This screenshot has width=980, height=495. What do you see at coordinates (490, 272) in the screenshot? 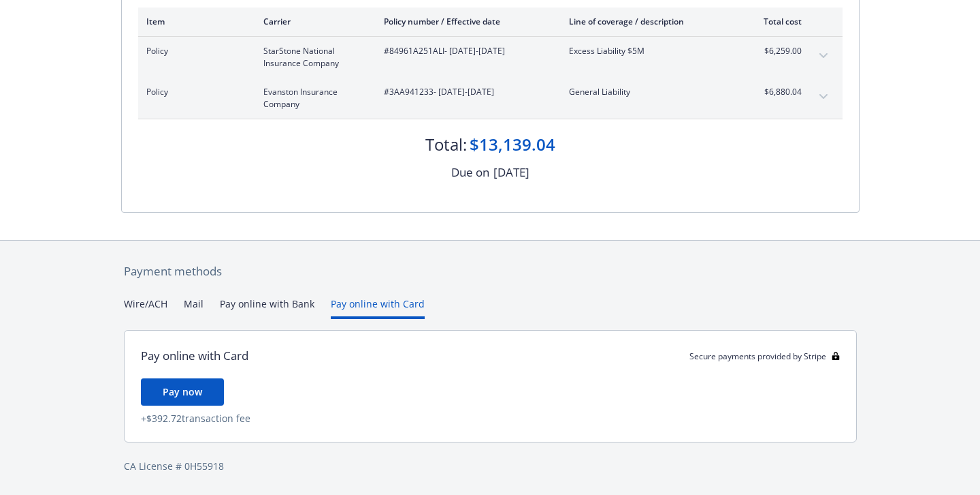
I see `div: Payment methods` at bounding box center [490, 272].